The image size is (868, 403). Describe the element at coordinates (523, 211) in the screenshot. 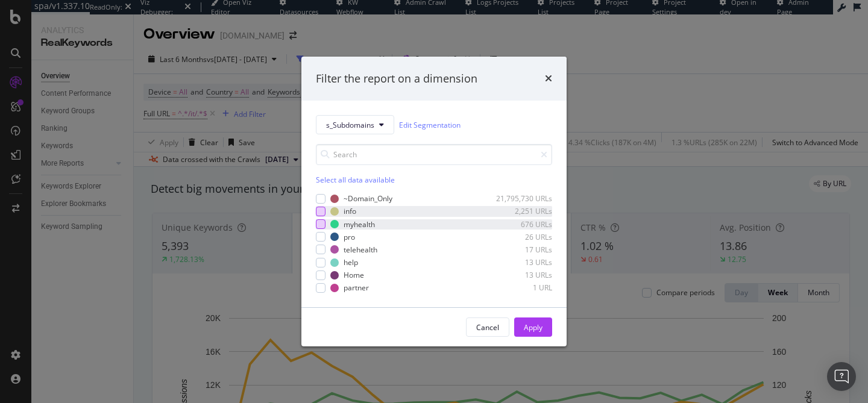

I see `div: 2,251 URLs` at that location.